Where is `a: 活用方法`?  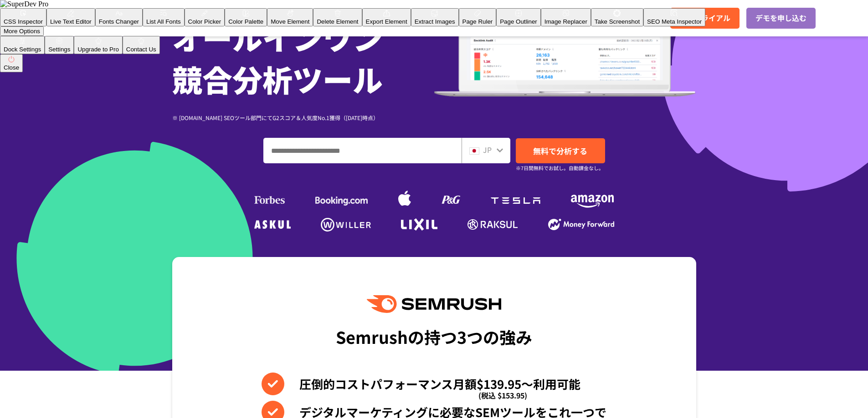
a: 活用方法 is located at coordinates (272, 18).